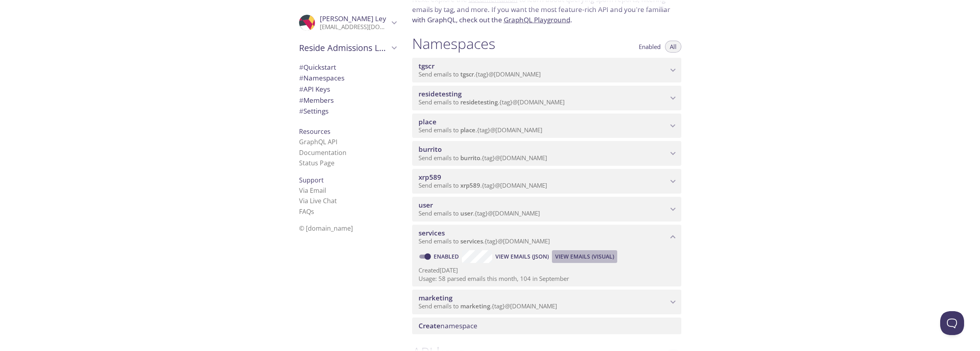 The image size is (980, 351). Describe the element at coordinates (649, 47) in the screenshot. I see `button: Enabled` at that location.